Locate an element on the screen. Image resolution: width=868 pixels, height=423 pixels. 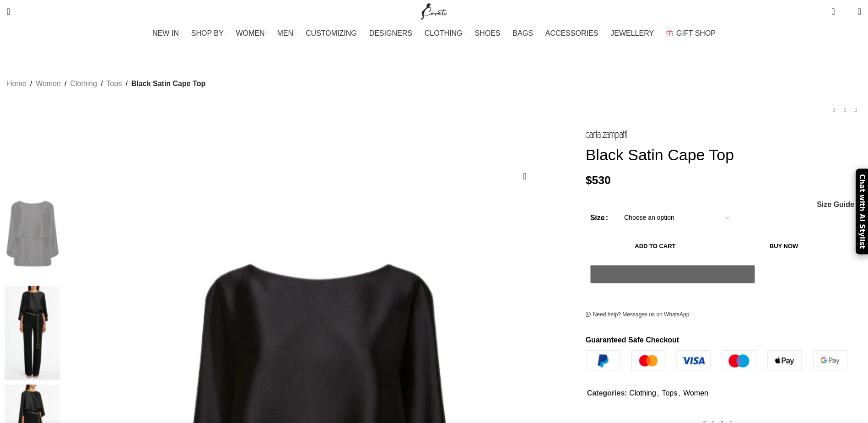
a: Size Guide is located at coordinates (835, 205).